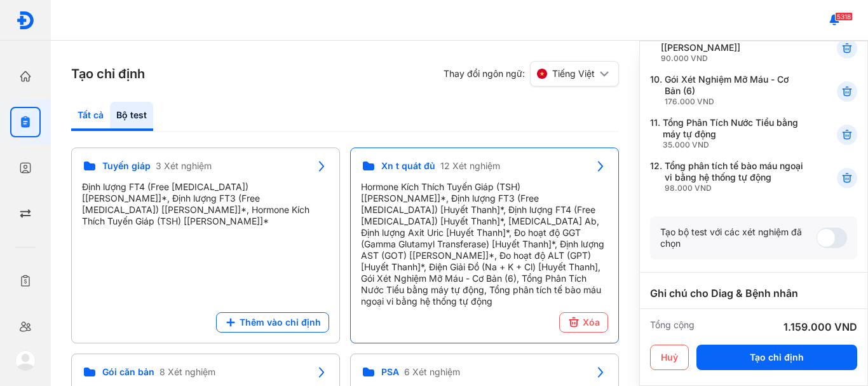 This screenshot has height=386, width=868. Describe the element at coordinates (754, 294) in the screenshot. I see `div: Ghi chú cho Diag & Bệnh nhân` at that location.